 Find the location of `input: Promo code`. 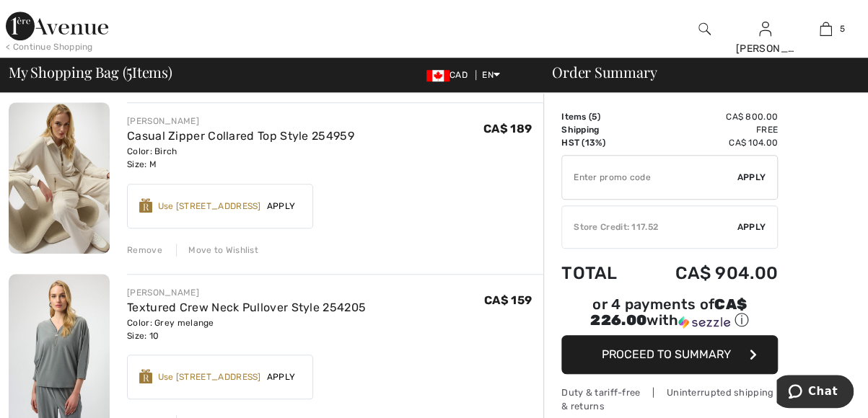

input: Promo code is located at coordinates (650, 178).